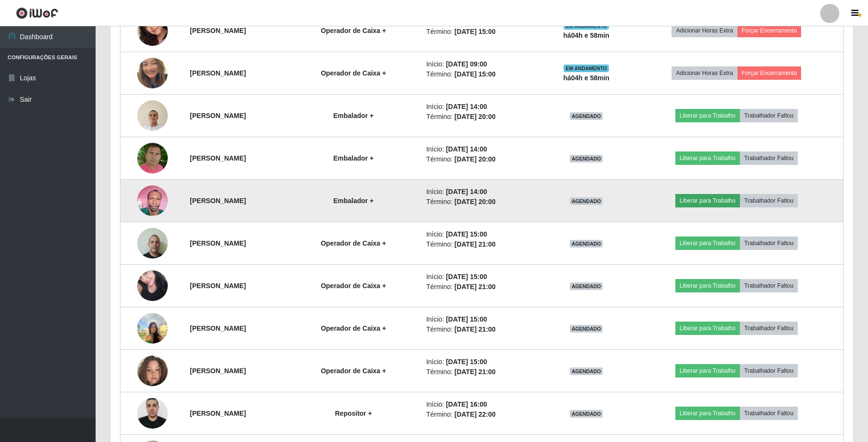 This screenshot has width=868, height=442. What do you see at coordinates (152, 371) in the screenshot?
I see `img: 1751065972861.jpeg` at bounding box center [152, 371].